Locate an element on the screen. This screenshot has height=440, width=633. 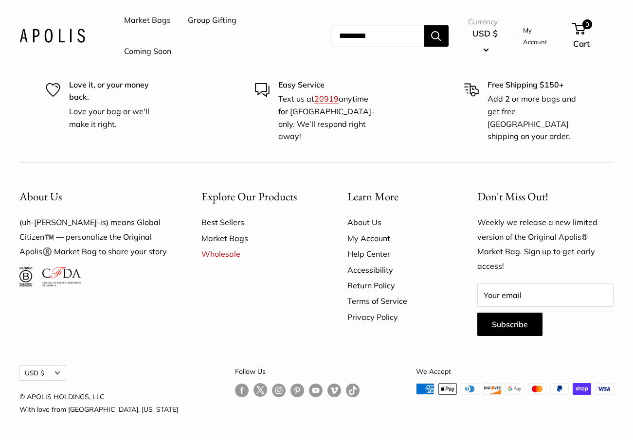
a: Help Center is located at coordinates (395, 254).